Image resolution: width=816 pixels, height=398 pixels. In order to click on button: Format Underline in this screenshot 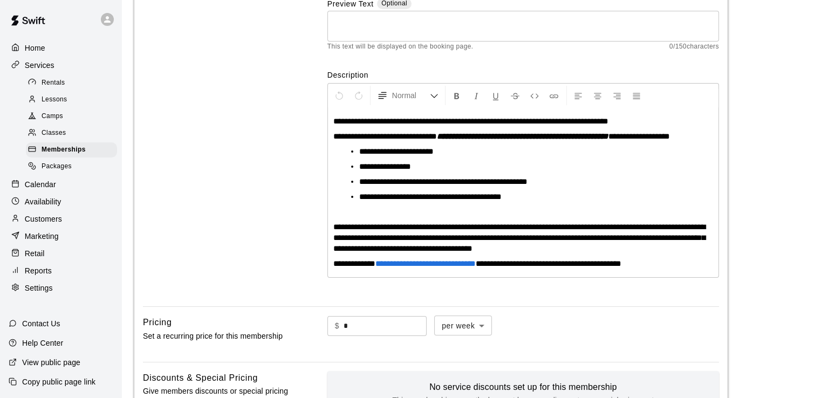, I will do `click(496, 96)`.